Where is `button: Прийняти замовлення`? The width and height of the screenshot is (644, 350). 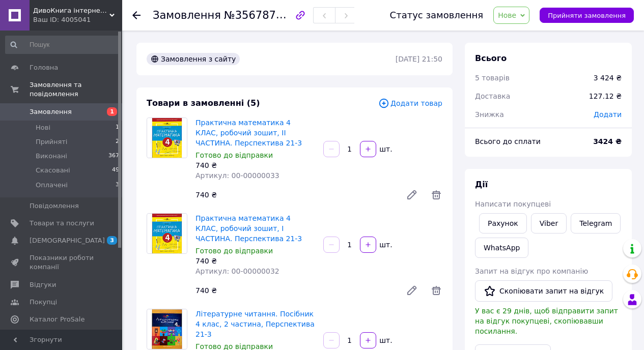
button: Прийняти замовлення is located at coordinates (586, 15).